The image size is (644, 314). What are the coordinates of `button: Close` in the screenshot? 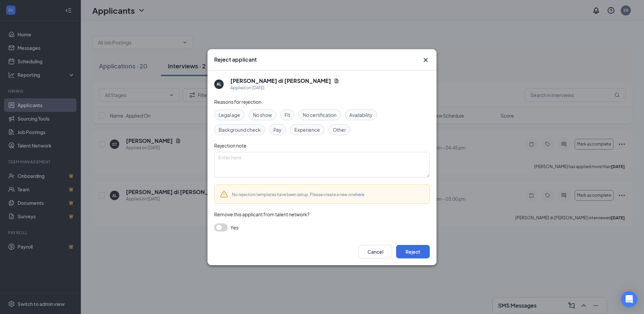 It's located at (426, 60).